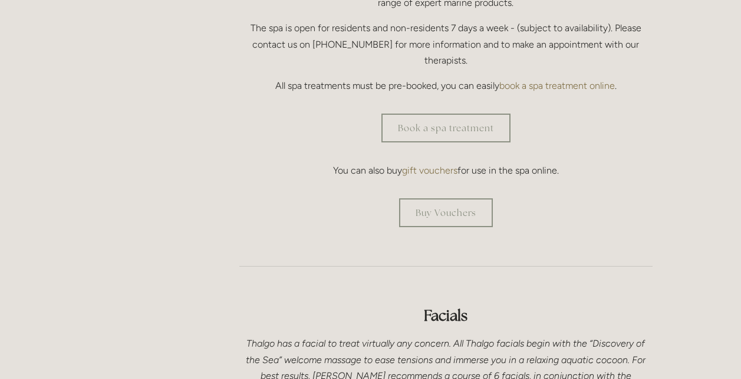 This screenshot has height=379, width=741. Describe the element at coordinates (445, 128) in the screenshot. I see `a: Book a spa treatment` at that location.